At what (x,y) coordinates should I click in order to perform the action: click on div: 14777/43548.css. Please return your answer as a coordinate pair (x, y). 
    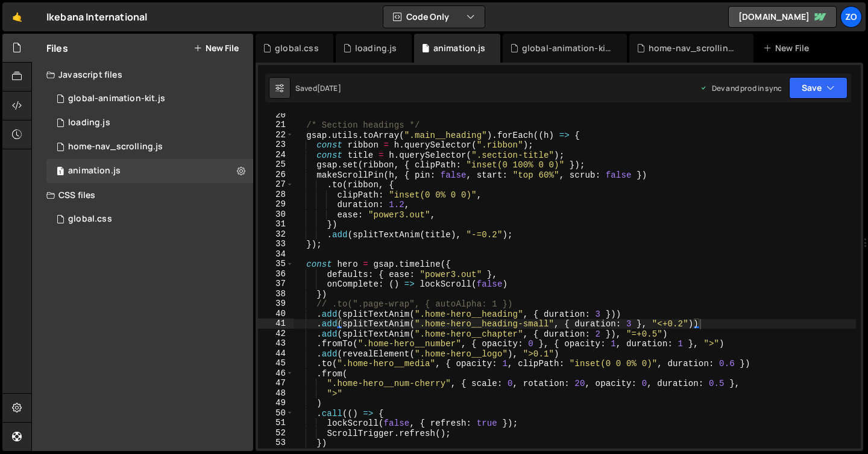
    Looking at the image, I should click on (149, 219).